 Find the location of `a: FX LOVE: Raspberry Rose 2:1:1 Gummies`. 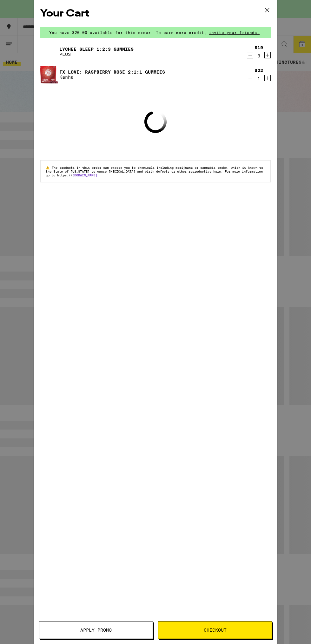

a: FX LOVE: Raspberry Rose 2:1:1 Gummies is located at coordinates (112, 72).